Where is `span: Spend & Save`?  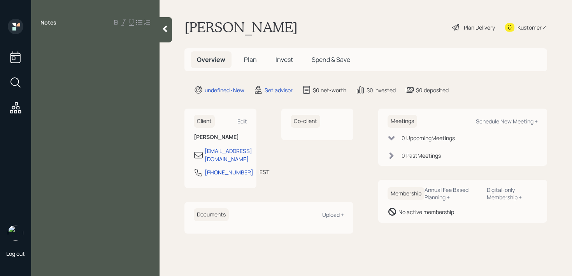 span: Spend & Save is located at coordinates (331, 60).